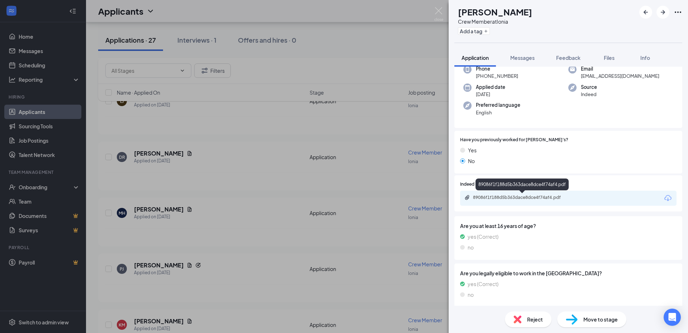 The image size is (688, 333). Describe the element at coordinates (473, 150) in the screenshot. I see `span: Yes` at that location.